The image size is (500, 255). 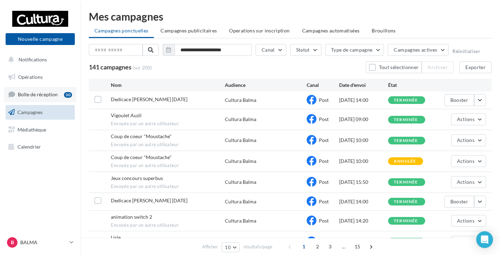 I want to click on div: Audience, so click(x=265, y=85).